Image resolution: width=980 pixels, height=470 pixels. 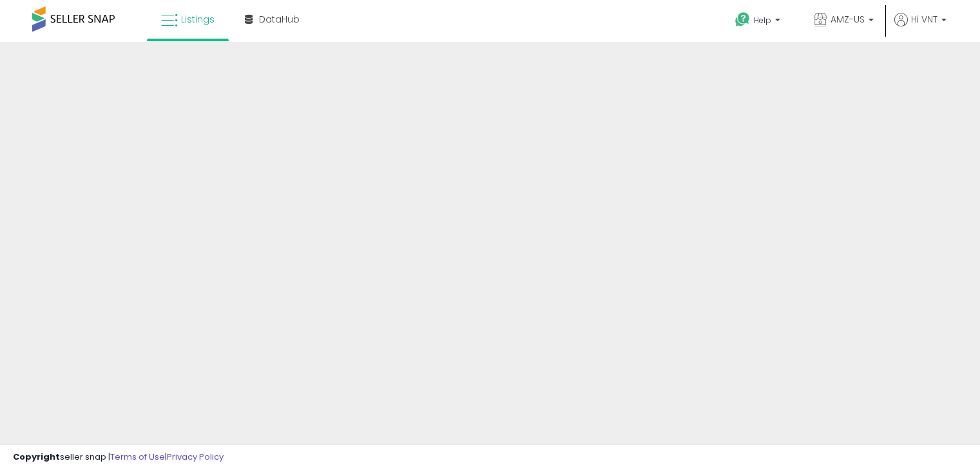 I want to click on a: Hi VNT, so click(x=920, y=27).